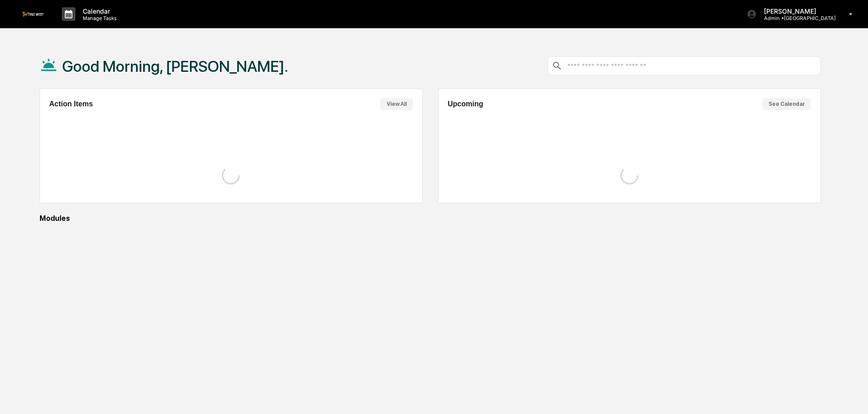 This screenshot has width=868, height=414. Describe the element at coordinates (98, 18) in the screenshot. I see `p: Manage Tasks` at that location.